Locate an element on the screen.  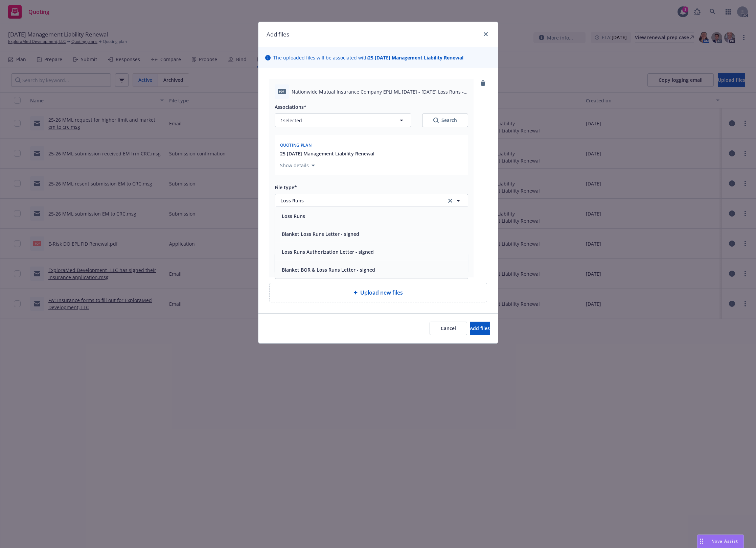
span: Associations* is located at coordinates (291, 107).